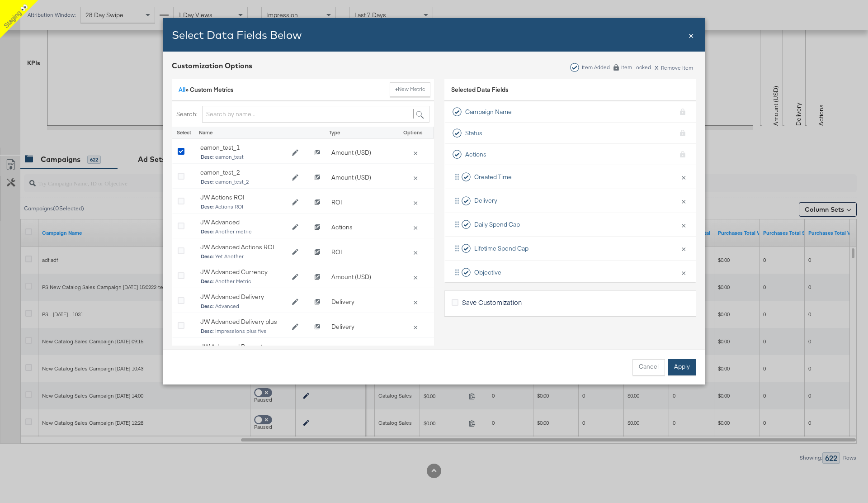 Image resolution: width=868 pixels, height=503 pixels. I want to click on div: Percent, so click(361, 352).